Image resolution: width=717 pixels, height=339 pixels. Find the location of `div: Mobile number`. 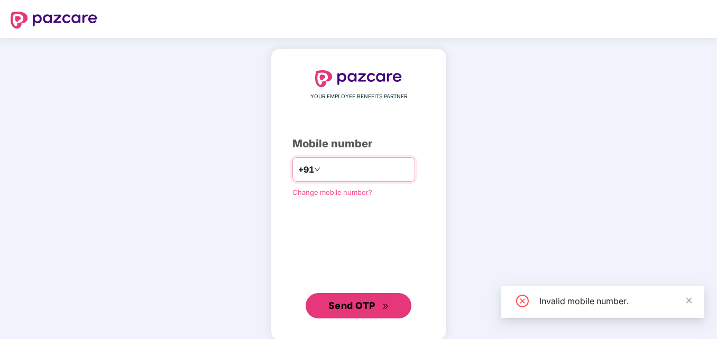

div: Mobile number is located at coordinates (358, 144).